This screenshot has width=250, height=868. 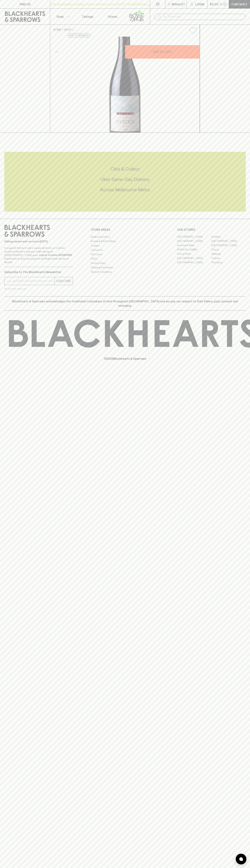 What do you see at coordinates (125, 254) in the screenshot?
I see `a: Gift Cards` at bounding box center [125, 254].